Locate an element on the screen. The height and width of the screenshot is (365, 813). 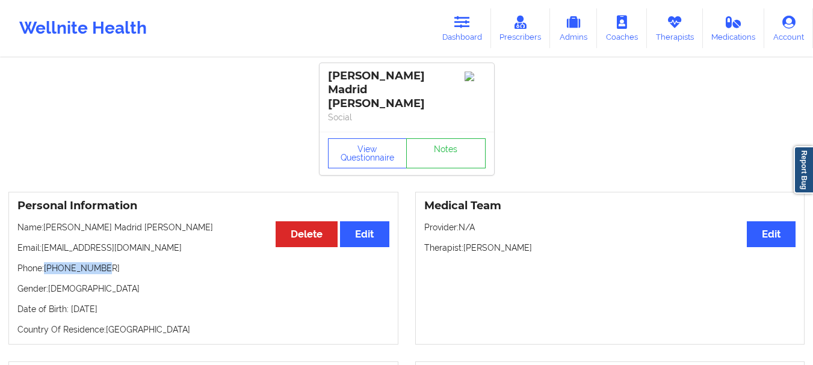
a: Notes is located at coordinates (446, 153).